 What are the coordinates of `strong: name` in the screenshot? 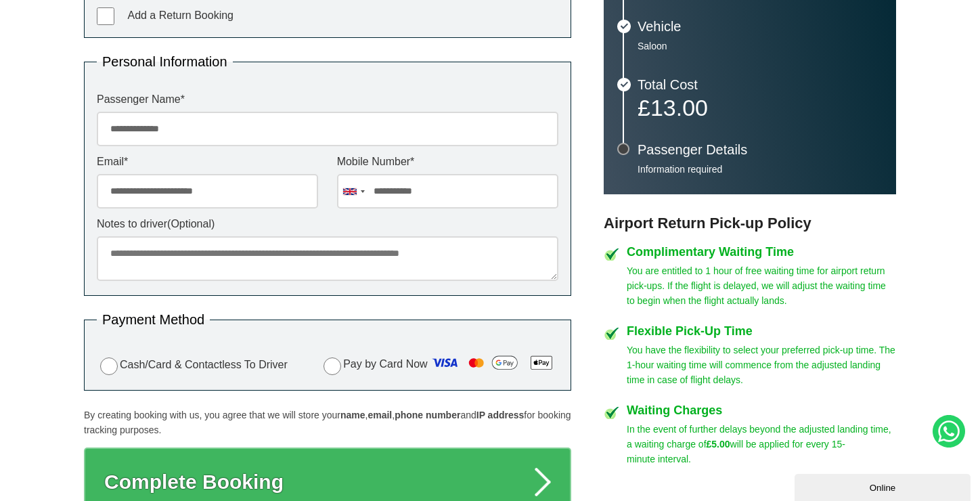 It's located at (353, 415).